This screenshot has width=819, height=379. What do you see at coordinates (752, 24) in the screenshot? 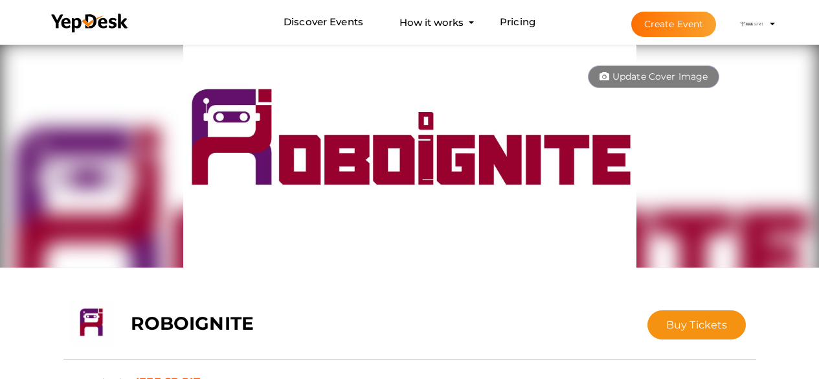
I see `img: ACg8ocLqu5jM_oAeKNg0It_CuzWY7FqhiTBdQx-M6CjW58AJd_s4904=s100` at bounding box center [752, 24].